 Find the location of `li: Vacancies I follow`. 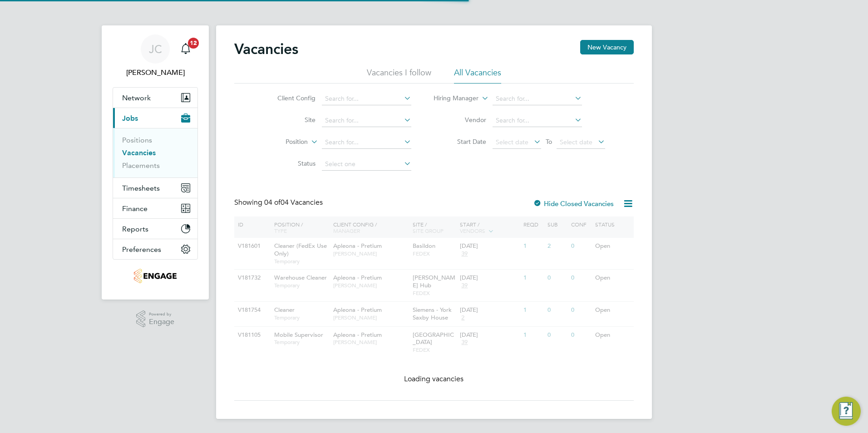

li: Vacancies I follow is located at coordinates (399, 76).